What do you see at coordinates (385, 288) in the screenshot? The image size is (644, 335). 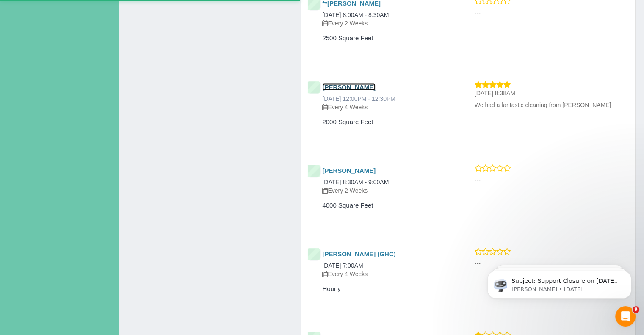 I see `h4: Hourly` at bounding box center [385, 288].